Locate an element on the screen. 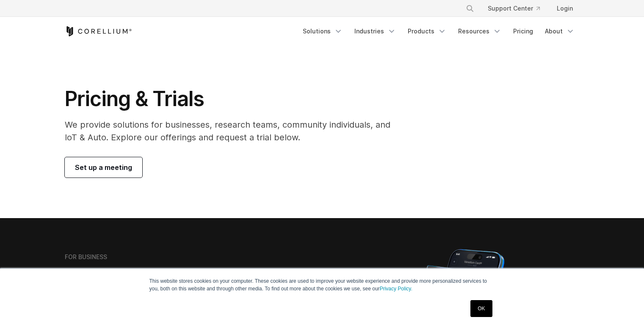 The height and width of the screenshot is (328, 644). a: Pricing is located at coordinates (523, 31).